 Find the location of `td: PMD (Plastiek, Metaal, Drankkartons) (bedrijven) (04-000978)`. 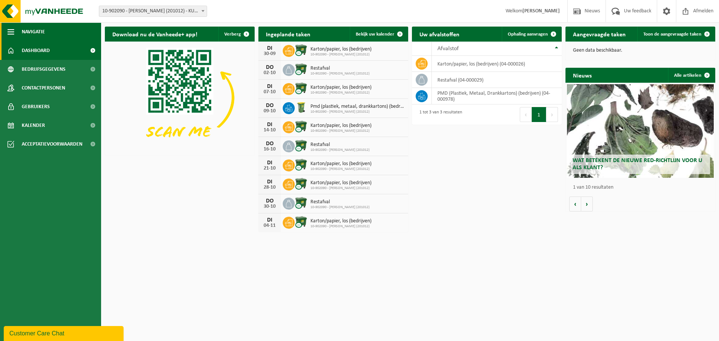

td: PMD (Plastiek, Metaal, Drankkartons) (bedrijven) (04-000978) is located at coordinates (496, 96).